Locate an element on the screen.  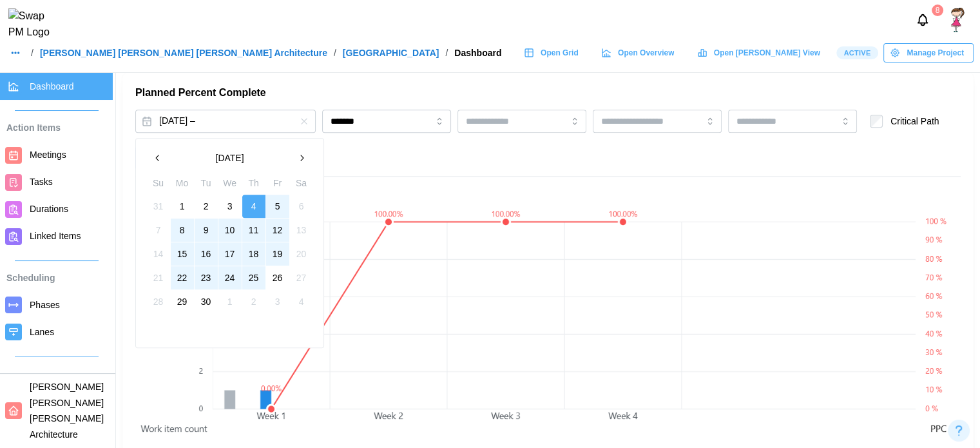
a: Open Grid is located at coordinates (553, 53).